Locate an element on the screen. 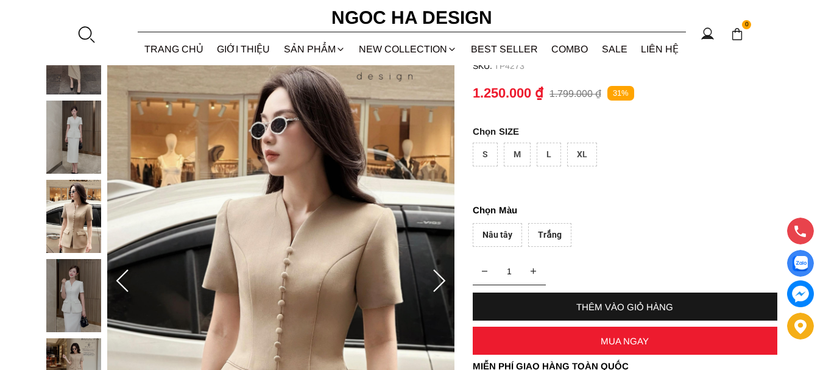 This screenshot has width=823, height=370. div: S is located at coordinates (485, 154).